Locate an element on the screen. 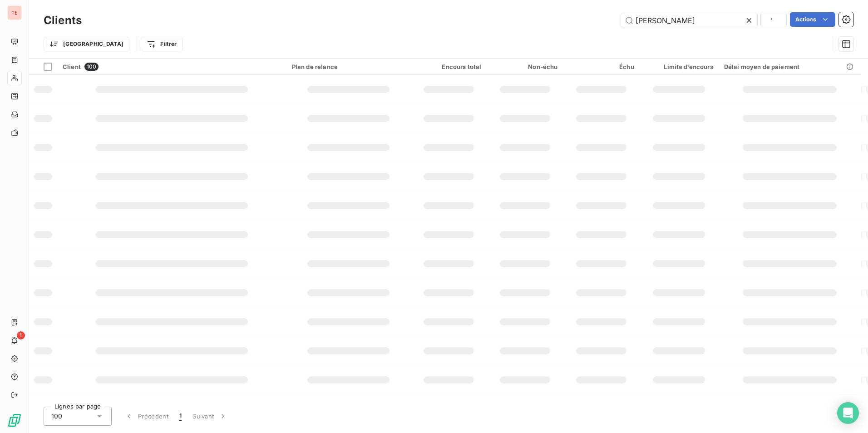  button: Actions is located at coordinates (813, 19).